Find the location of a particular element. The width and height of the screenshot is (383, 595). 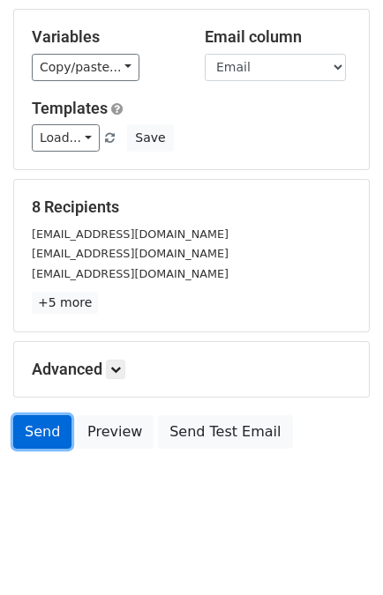

h5: 8 Recipients is located at coordinates (191, 207).